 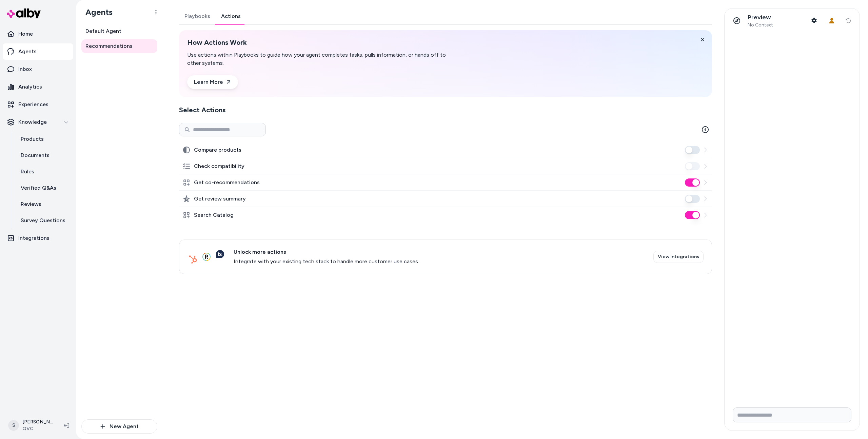 What do you see at coordinates (43, 204) in the screenshot?
I see `a: Reviews` at bounding box center [43, 204].